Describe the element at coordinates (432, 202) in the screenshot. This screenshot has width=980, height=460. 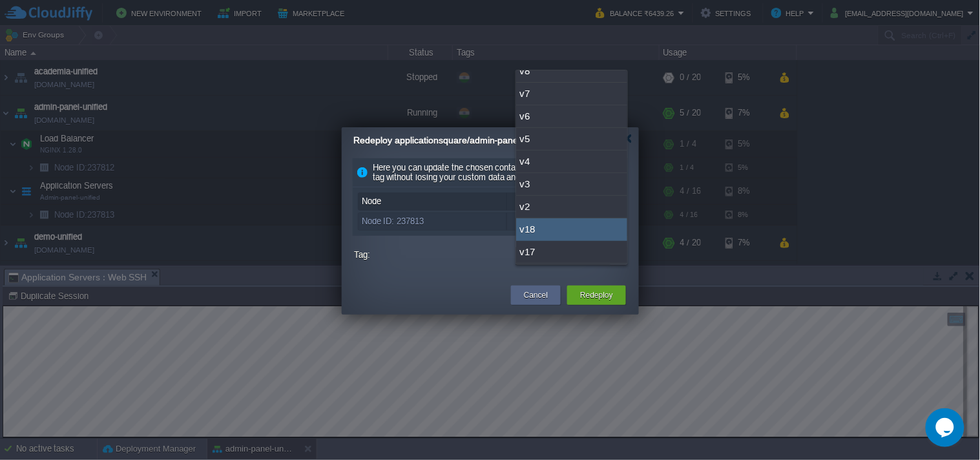
I see `div: Node` at that location.